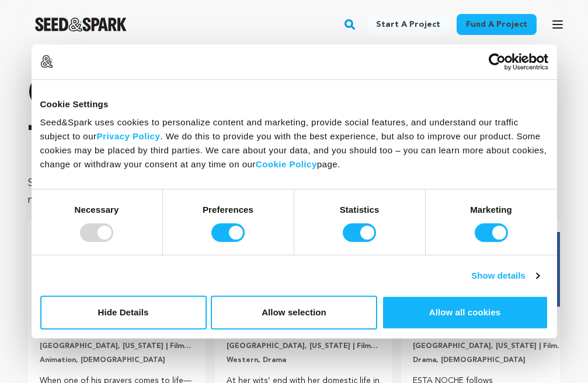 The width and height of the screenshot is (588, 383). What do you see at coordinates (294, 192) in the screenshot?
I see `p: Seed&Spark is where creators and audiences work together to bring incredible new projects to life...` at bounding box center [294, 192].